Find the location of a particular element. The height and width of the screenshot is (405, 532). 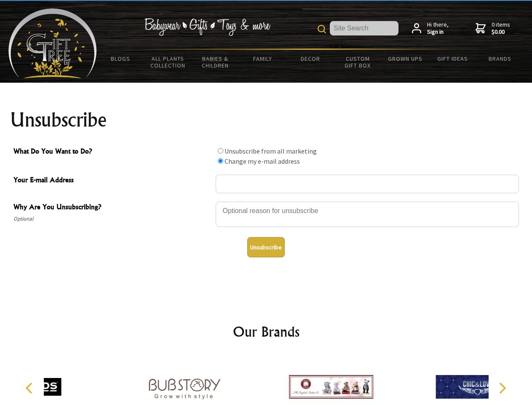

button: Previous is located at coordinates (30, 388).